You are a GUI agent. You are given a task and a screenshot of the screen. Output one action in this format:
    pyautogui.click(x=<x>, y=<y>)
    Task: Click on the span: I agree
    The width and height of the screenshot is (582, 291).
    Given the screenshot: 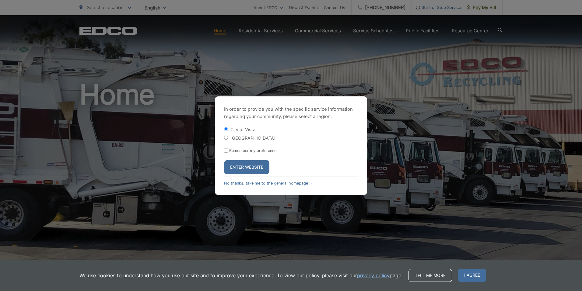 What is the action you would take?
    pyautogui.click(x=472, y=275)
    